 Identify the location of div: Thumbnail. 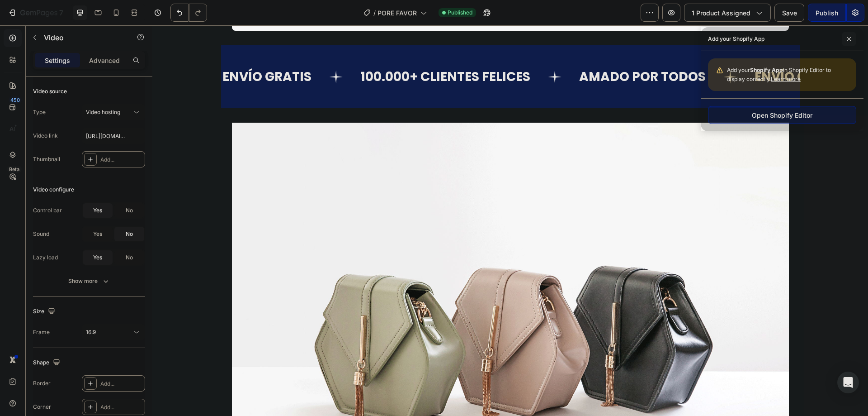
(46, 160).